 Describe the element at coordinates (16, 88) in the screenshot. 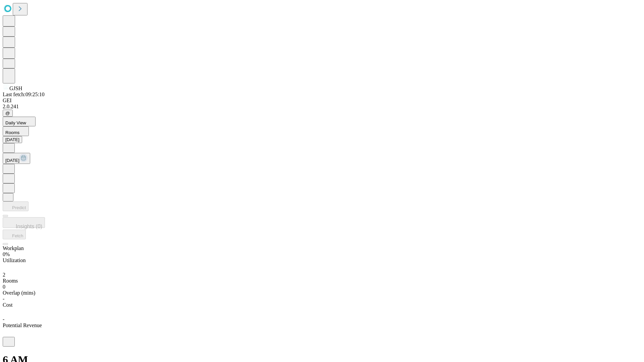

I see `span: GJSH` at that location.